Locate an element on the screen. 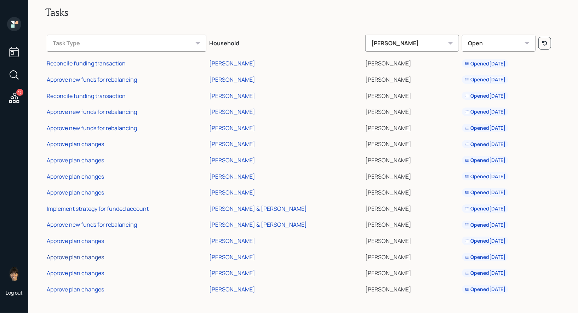  div: Task Type is located at coordinates (126, 43).